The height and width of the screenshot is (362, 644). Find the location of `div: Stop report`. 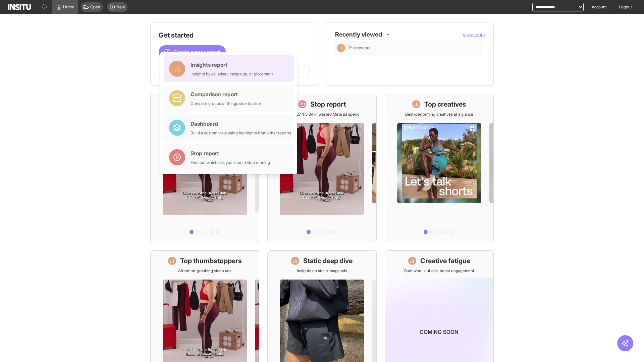

div: Stop report is located at coordinates (230, 153).